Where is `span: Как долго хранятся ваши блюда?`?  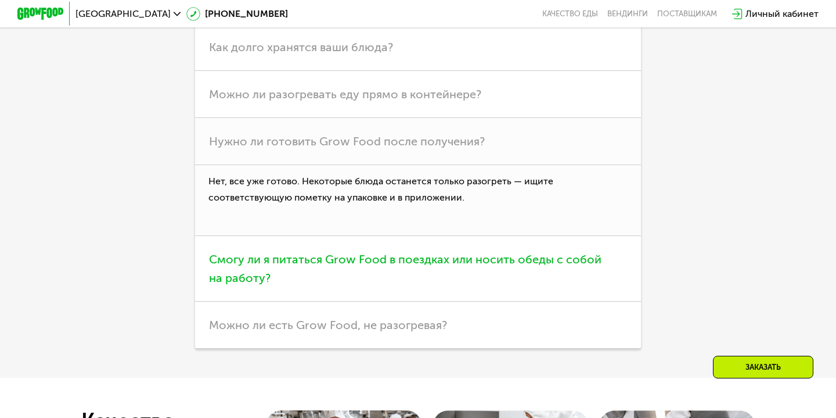 span: Как долго хранятся ваши блюда? is located at coordinates (301, 47).